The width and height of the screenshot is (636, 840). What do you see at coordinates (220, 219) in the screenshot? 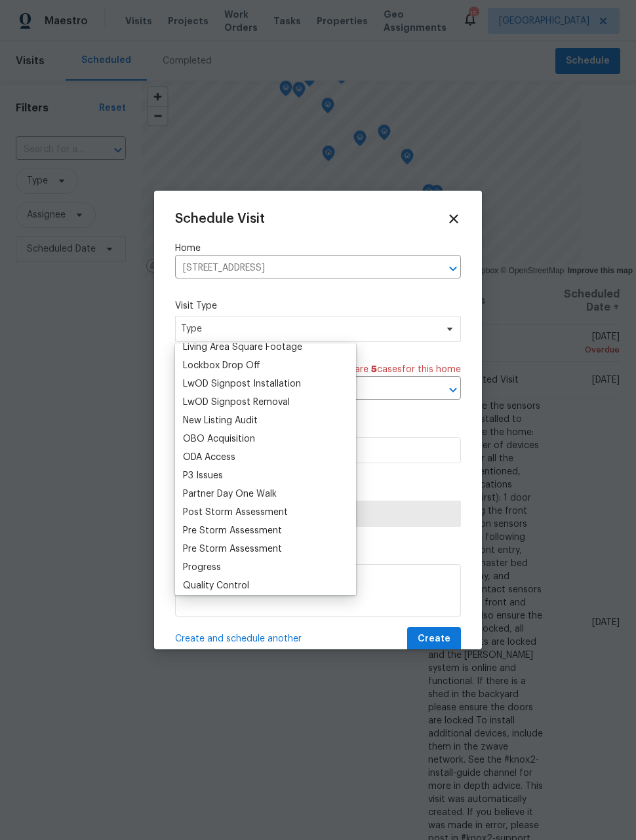
I see `span: Schedule Visit` at bounding box center [220, 219].